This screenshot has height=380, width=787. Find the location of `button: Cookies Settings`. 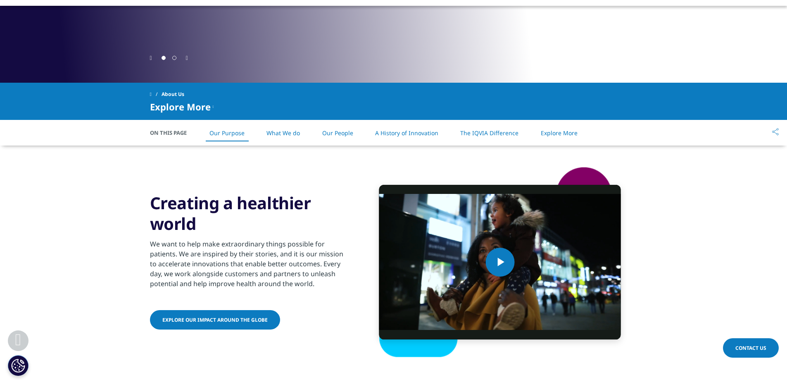

button: Cookies Settings is located at coordinates (18, 365).